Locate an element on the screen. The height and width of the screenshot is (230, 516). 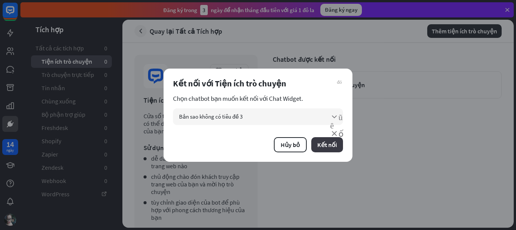
font: Chọn chatbot bạn muốn kết nối với Chat Widget. is located at coordinates (238, 98).